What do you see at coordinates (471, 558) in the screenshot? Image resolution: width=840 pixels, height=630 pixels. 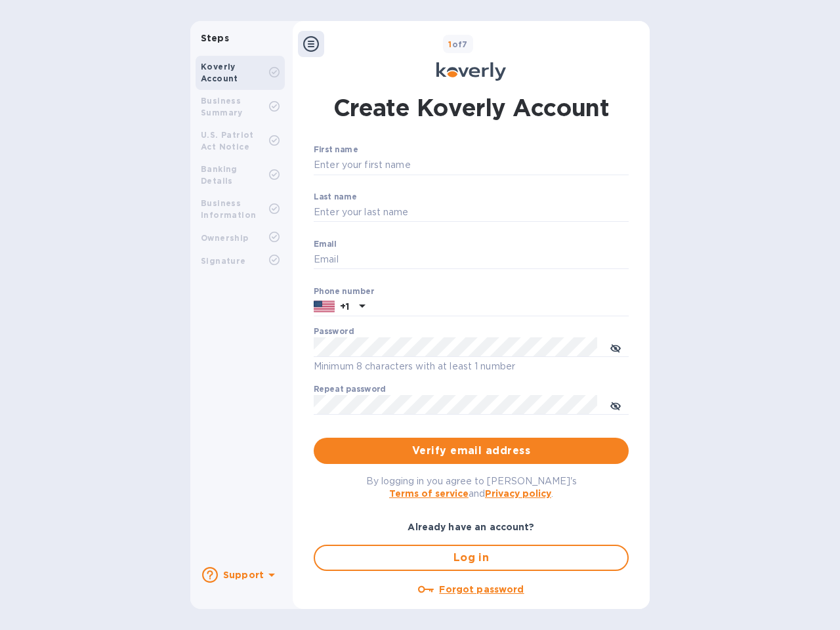 I see `span: Log in` at bounding box center [471, 558].